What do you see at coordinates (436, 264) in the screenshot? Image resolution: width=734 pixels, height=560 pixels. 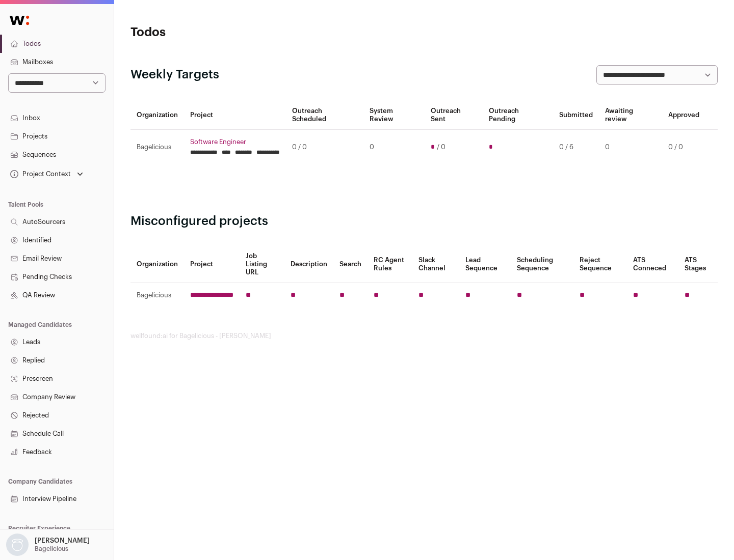 I see `th: Slack Channel` at bounding box center [436, 264].